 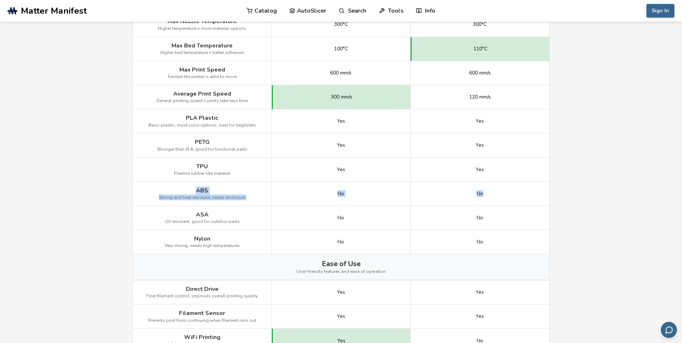 I want to click on span: Stronger than PLA, good for functional parts, so click(x=202, y=150).